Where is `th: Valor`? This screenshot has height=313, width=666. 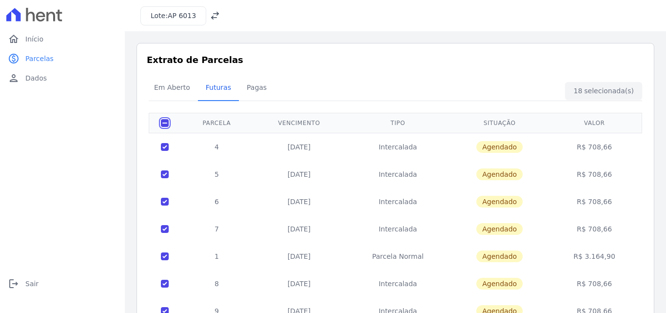
th: Valor is located at coordinates (595, 122).